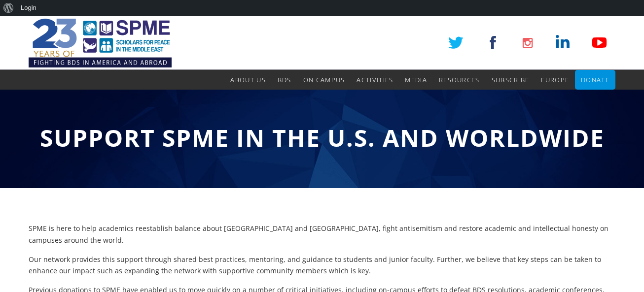 The width and height of the screenshot is (644, 292). Describe the element at coordinates (375, 80) in the screenshot. I see `span: Activities` at that location.